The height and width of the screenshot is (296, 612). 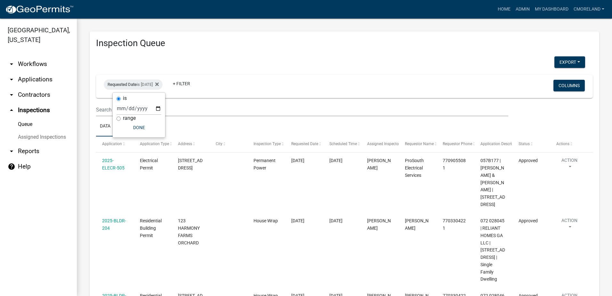 What do you see at coordinates (417, 224) in the screenshot?
I see `span: Jackson ford` at bounding box center [417, 224].